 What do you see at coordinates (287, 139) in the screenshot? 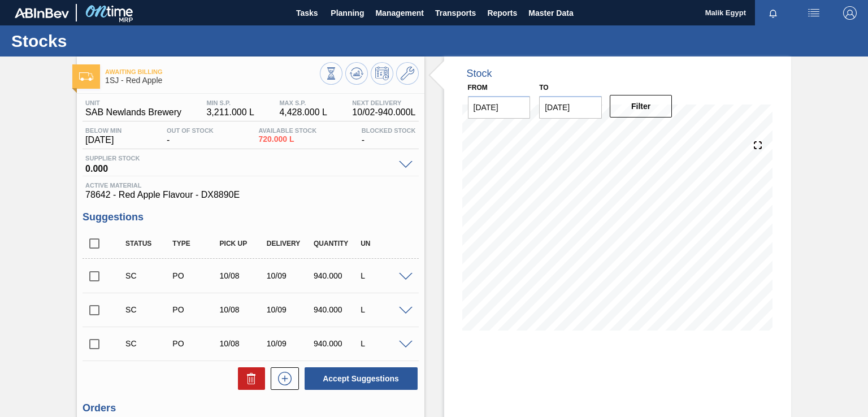
I see `span: 720.000 L` at bounding box center [287, 139].